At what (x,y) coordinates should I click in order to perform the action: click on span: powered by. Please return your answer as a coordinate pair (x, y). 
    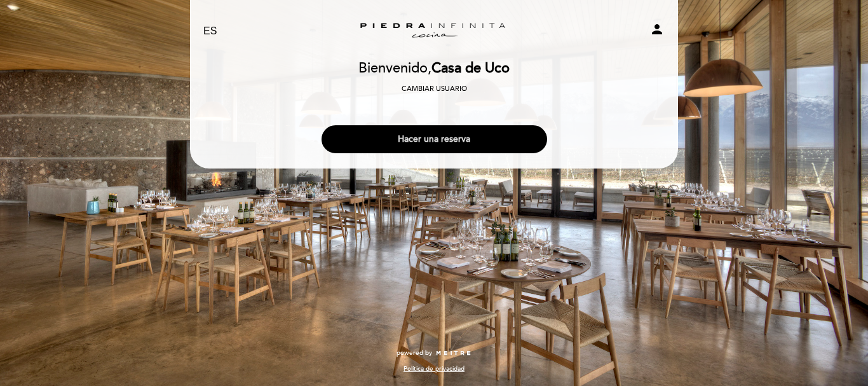
    Looking at the image, I should click on (414, 353).